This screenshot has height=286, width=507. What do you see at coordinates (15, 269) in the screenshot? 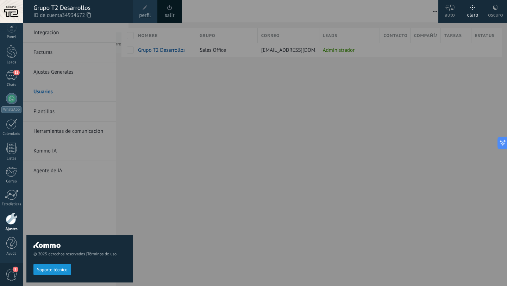
I see `span: 1` at bounding box center [15, 269].